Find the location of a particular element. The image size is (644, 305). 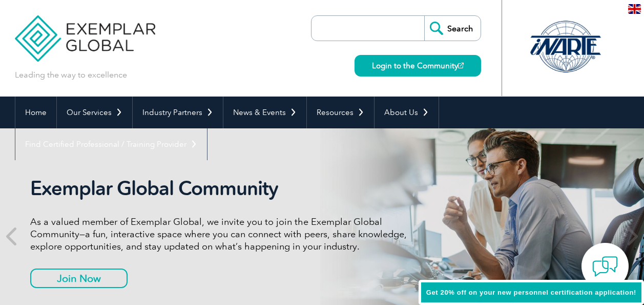

img: open_square.png is located at coordinates (461, 65).